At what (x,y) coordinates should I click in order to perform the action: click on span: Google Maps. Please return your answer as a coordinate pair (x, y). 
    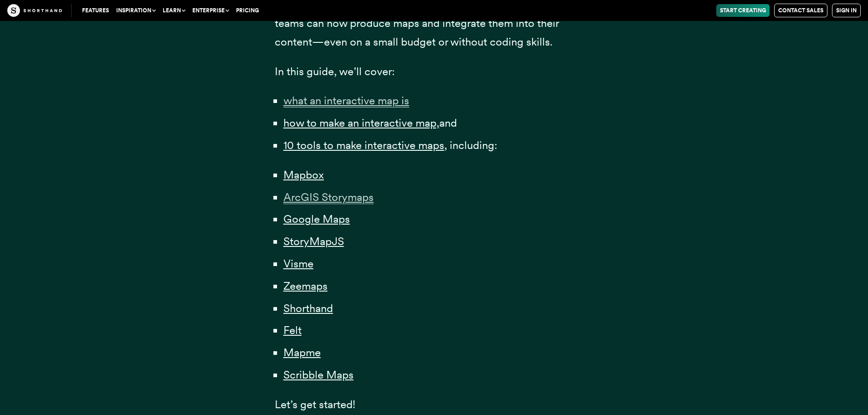
    Looking at the image, I should click on (317, 219).